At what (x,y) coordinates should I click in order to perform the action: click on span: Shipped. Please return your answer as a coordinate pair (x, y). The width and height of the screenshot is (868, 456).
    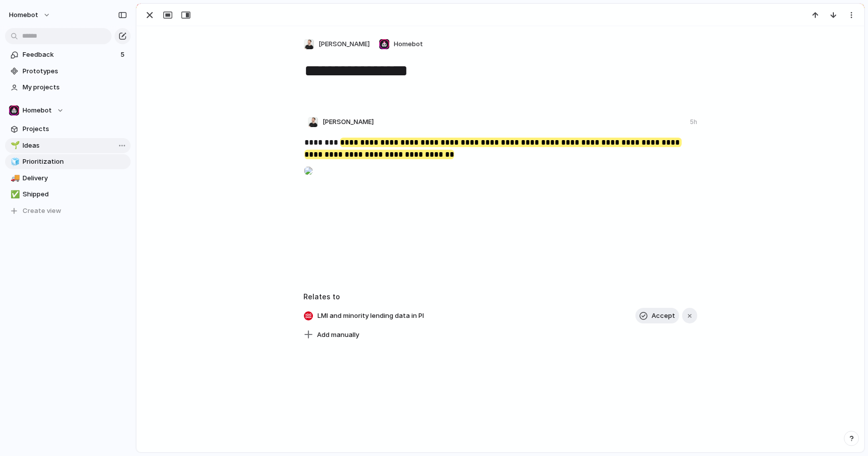
    Looking at the image, I should click on (75, 194).